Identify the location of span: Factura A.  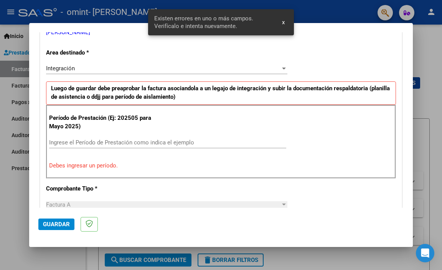
(58, 204).